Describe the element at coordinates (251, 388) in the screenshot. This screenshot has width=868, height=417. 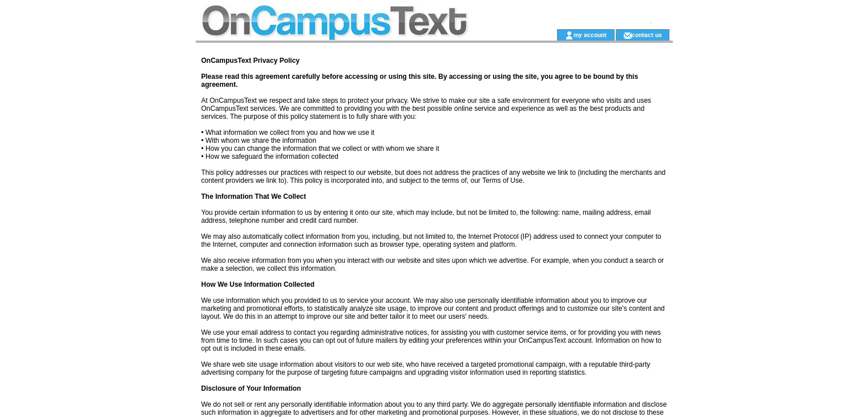
I see `strong: Disclosure of Your Information` at that location.